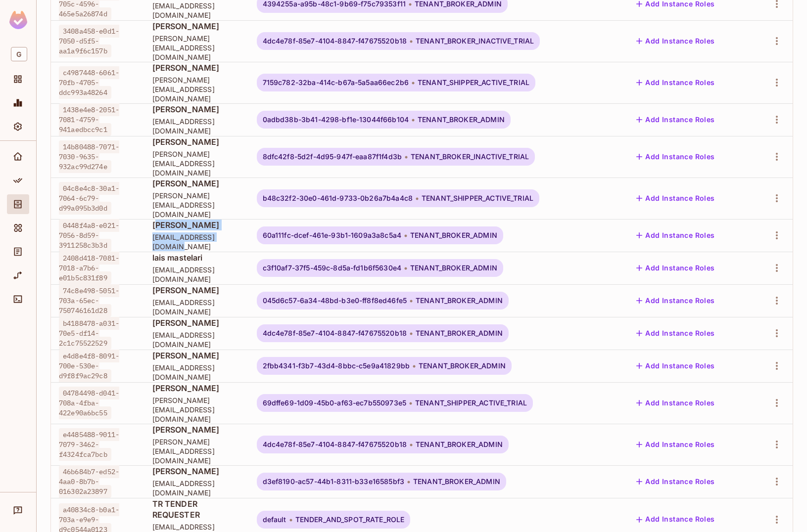 The image size is (807, 532). Describe the element at coordinates (332, 235) in the screenshot. I see `span: 60a111fc-dcef-461e-93b1-1609a3a8c5a4` at that location.